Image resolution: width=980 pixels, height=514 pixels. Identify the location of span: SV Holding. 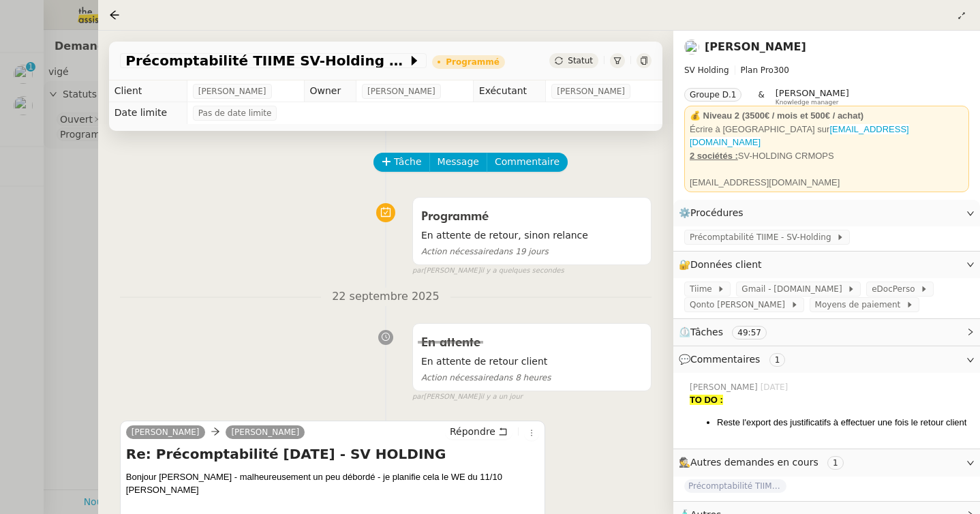
(707, 70).